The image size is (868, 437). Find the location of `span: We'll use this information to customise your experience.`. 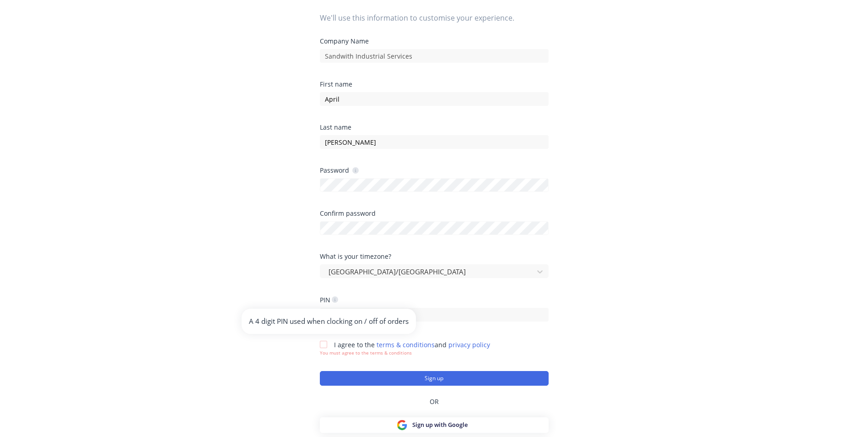

span: We'll use this information to customise your experience. is located at coordinates (434, 18).